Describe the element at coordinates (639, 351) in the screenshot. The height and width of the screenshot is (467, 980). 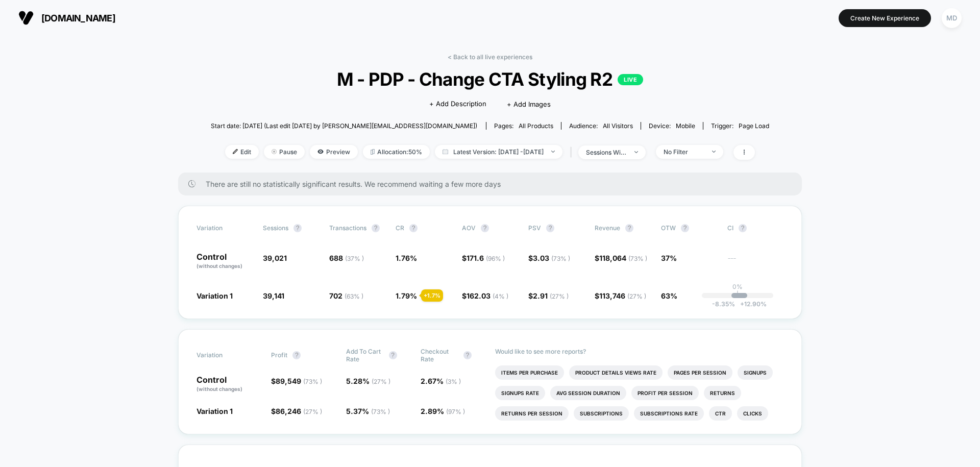
I see `p: Would like to see more reports?` at that location.